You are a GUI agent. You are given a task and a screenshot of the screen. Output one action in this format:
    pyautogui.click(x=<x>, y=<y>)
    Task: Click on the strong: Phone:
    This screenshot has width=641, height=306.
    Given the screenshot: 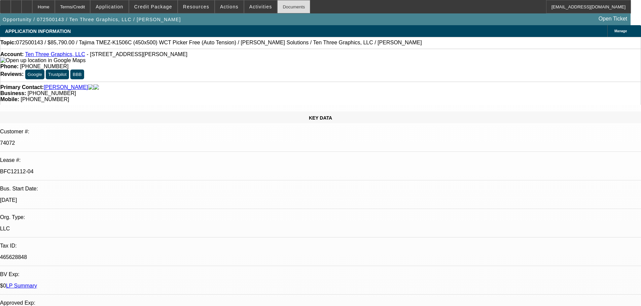 What is the action you would take?
    pyautogui.click(x=9, y=66)
    